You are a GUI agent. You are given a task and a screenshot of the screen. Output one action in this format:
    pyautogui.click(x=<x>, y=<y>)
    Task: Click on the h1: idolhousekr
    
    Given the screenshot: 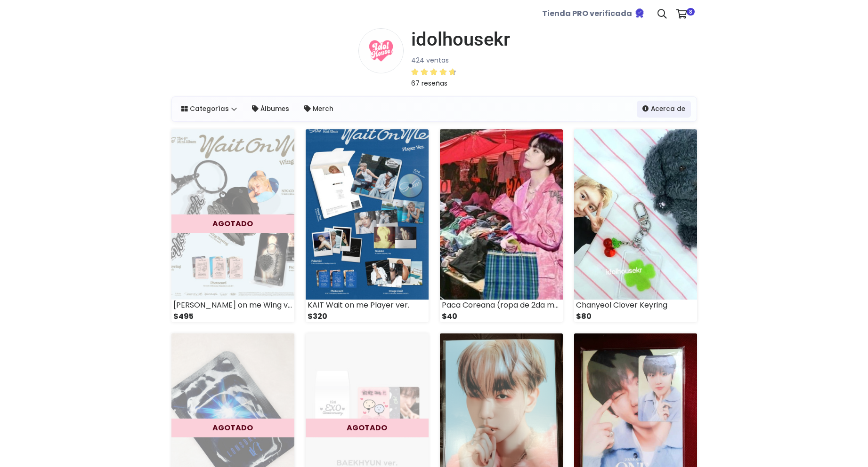 What is the action you would take?
    pyautogui.click(x=460, y=40)
    